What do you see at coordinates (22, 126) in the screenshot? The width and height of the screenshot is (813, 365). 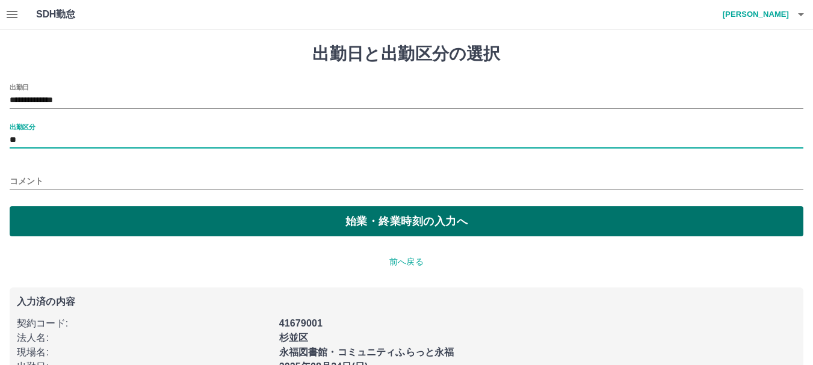 I see `label: 出勤区分` at bounding box center [22, 126].